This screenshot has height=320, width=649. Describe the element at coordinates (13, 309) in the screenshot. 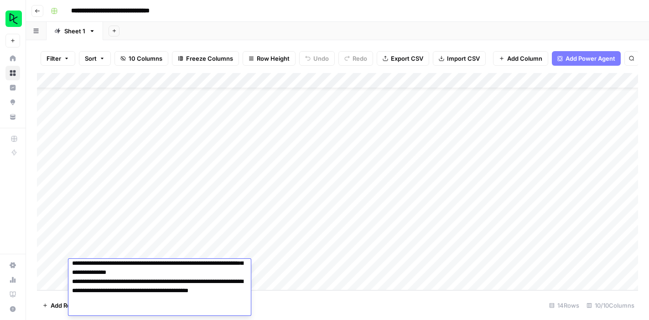

I see `button: Help + Support` at that location.